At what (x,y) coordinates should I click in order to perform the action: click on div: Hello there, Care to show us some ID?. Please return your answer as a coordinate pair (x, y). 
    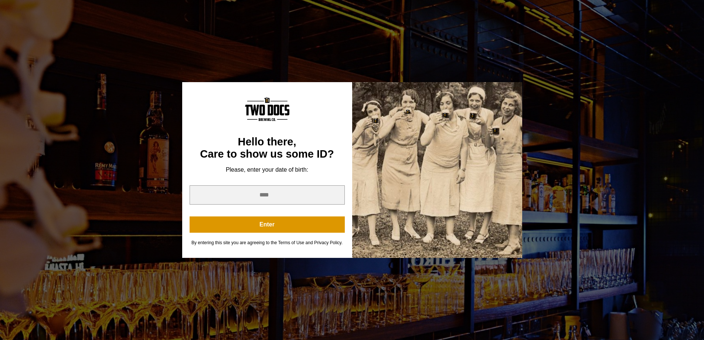
    Looking at the image, I should click on (267, 148).